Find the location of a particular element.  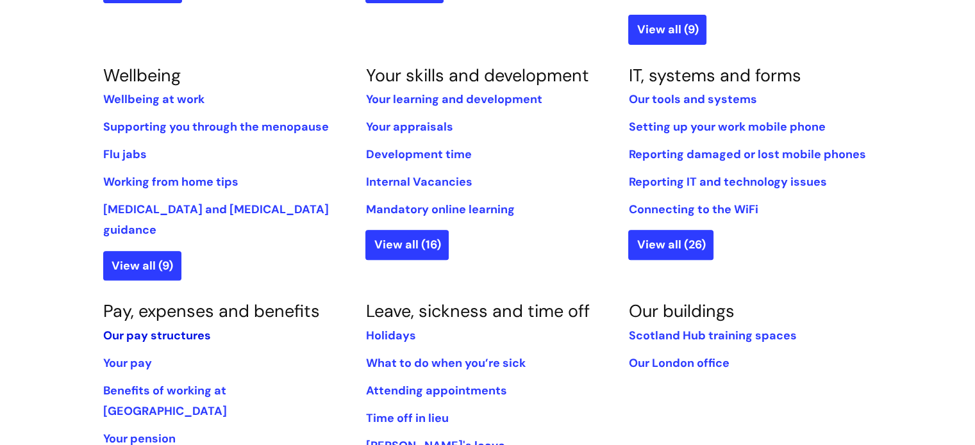

a: Pay, expenses and benefits is located at coordinates (211, 311).